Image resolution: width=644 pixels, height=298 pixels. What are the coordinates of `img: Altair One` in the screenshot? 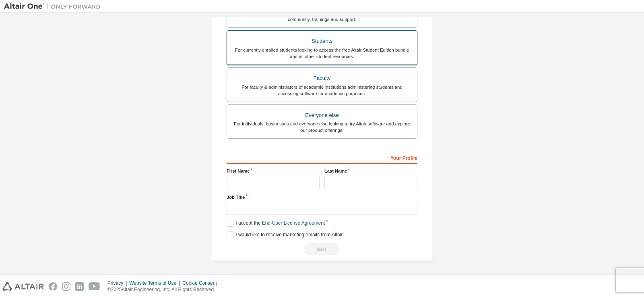 It's located at (54, 7).